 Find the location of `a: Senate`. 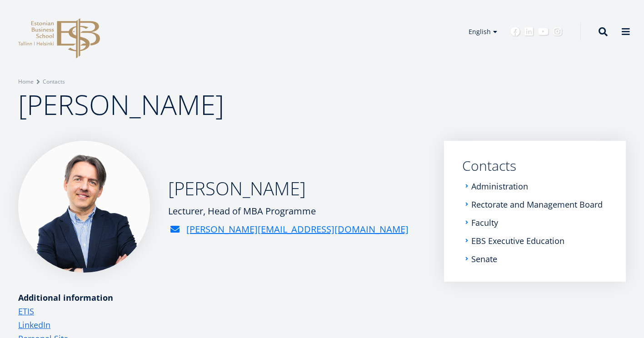

a: Senate is located at coordinates (484, 259).